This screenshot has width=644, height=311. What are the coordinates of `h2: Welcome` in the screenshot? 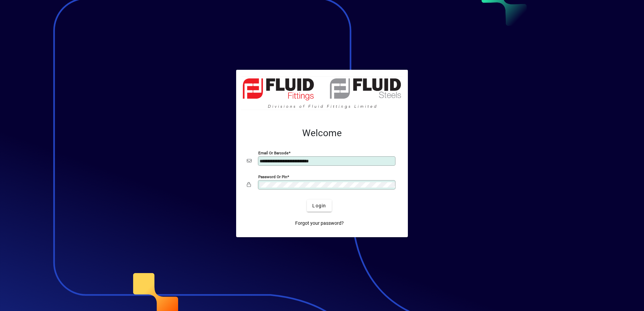 It's located at (322, 133).